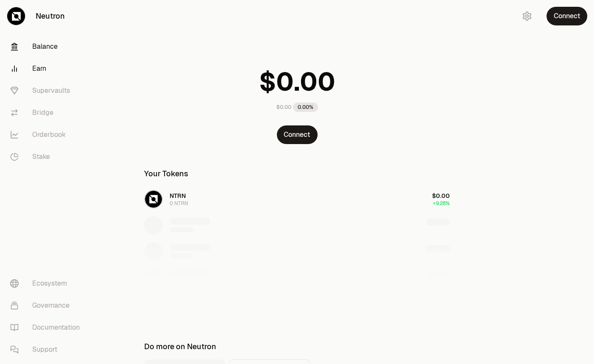 The width and height of the screenshot is (594, 364). Describe the element at coordinates (48, 113) in the screenshot. I see `a: Bridge` at that location.